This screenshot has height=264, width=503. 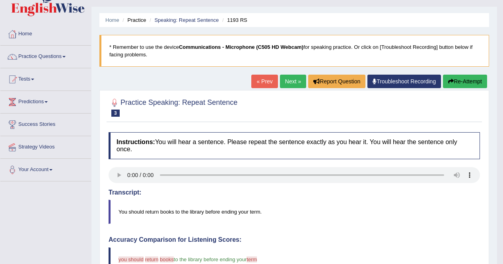 What do you see at coordinates (46, 101) in the screenshot?
I see `a: Predictions` at bounding box center [46, 101].